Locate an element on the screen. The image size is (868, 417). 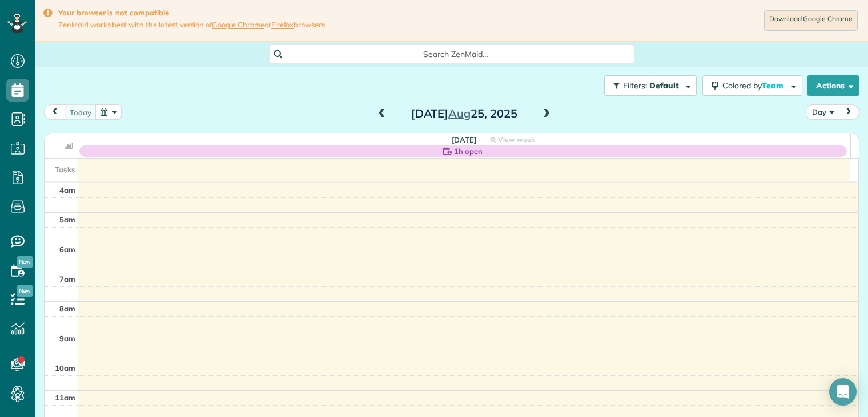
a: Filters: Default is located at coordinates (647, 86).